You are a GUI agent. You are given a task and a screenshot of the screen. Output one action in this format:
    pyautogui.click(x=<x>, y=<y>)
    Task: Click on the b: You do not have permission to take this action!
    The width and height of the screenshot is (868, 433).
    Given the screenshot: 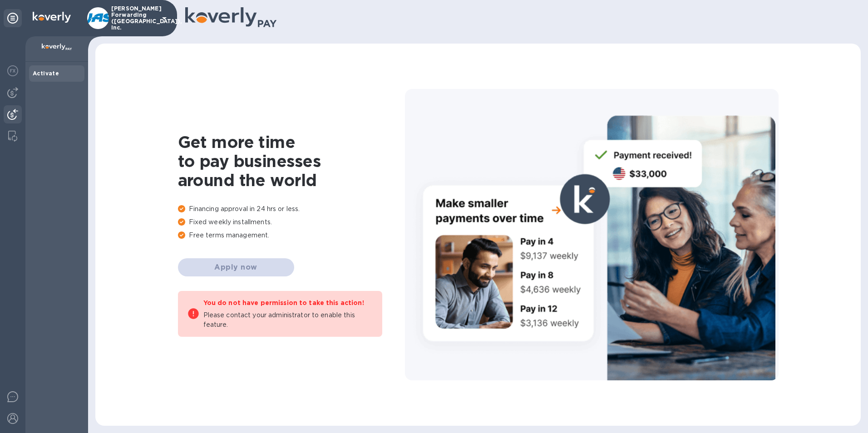 What is the action you would take?
    pyautogui.click(x=284, y=303)
    